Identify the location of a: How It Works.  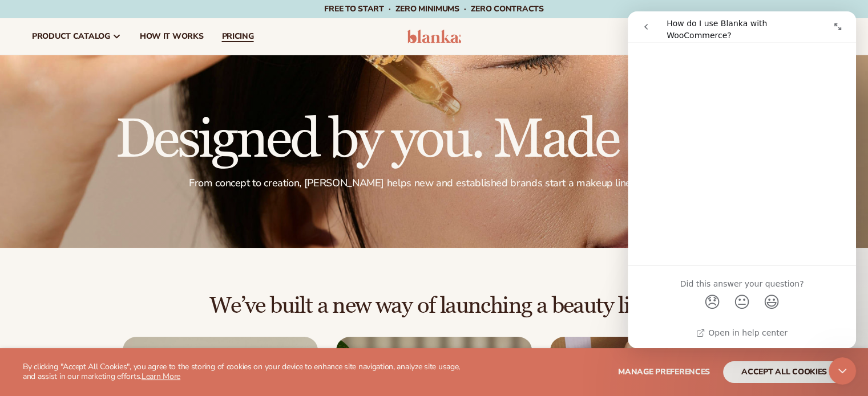
(172, 36).